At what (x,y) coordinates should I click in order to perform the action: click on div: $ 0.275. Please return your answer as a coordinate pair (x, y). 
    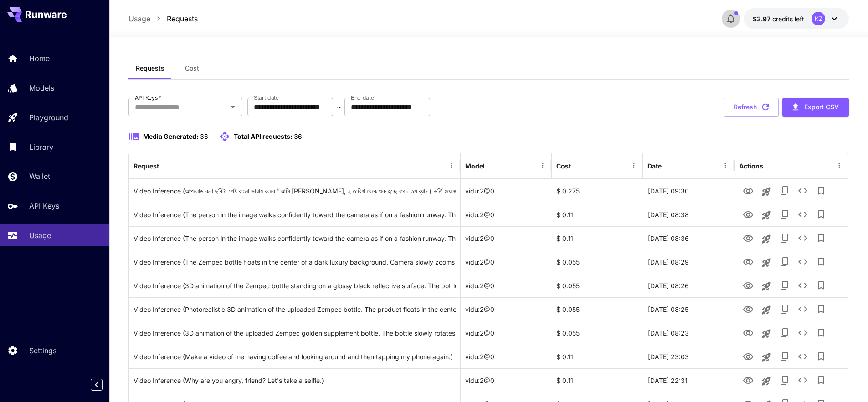
    Looking at the image, I should click on (597, 191).